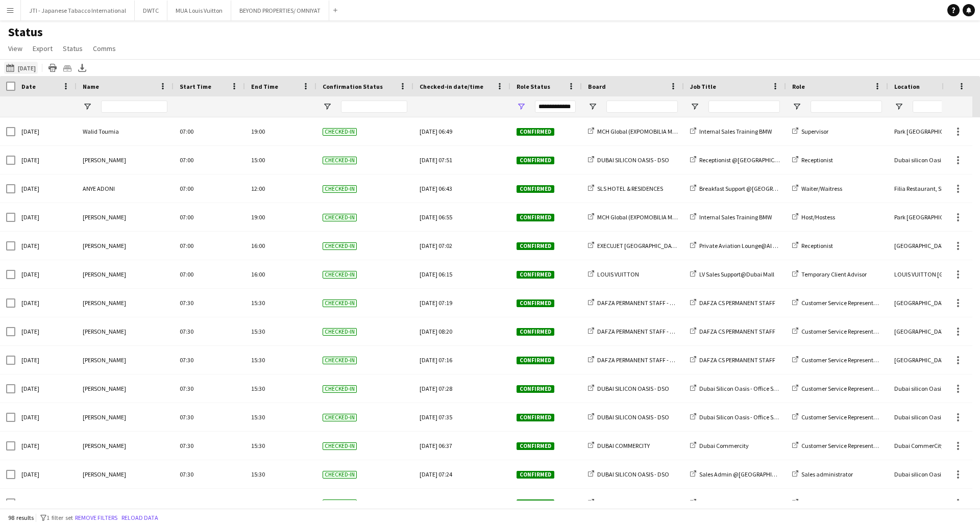 Image resolution: width=980 pixels, height=526 pixels. Describe the element at coordinates (630, 188) in the screenshot. I see `span: SLS HOTEL & RESIDENCES` at that location.